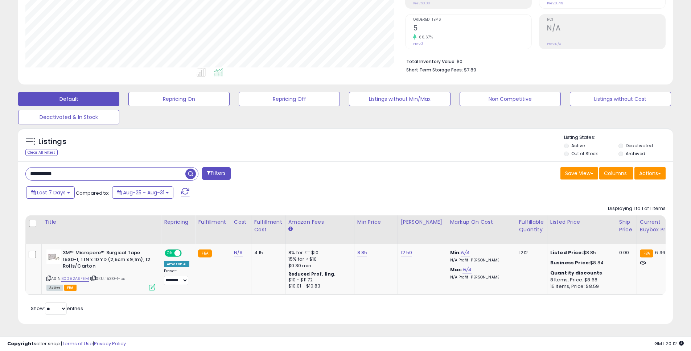  I want to click on small: 66.67%, so click(425, 37).